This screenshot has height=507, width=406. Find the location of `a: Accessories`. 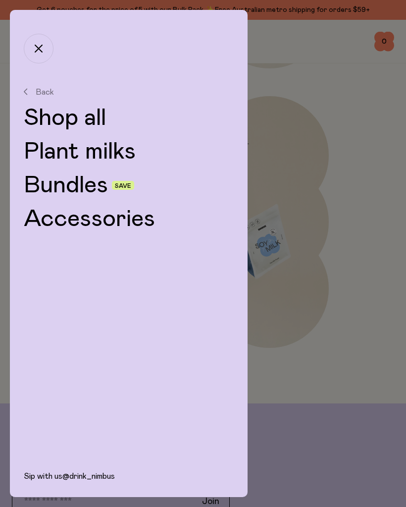

a: Accessories is located at coordinates (129, 219).